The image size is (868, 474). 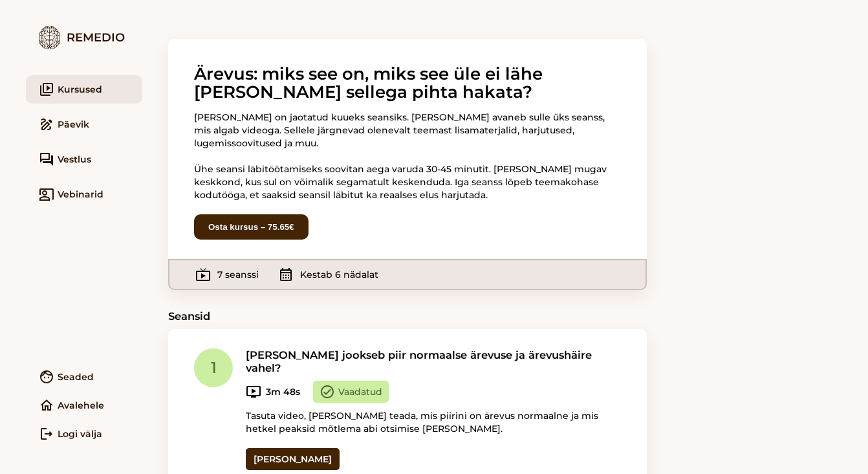 What do you see at coordinates (84, 159) in the screenshot?
I see `a: forumVestlus` at bounding box center [84, 159].